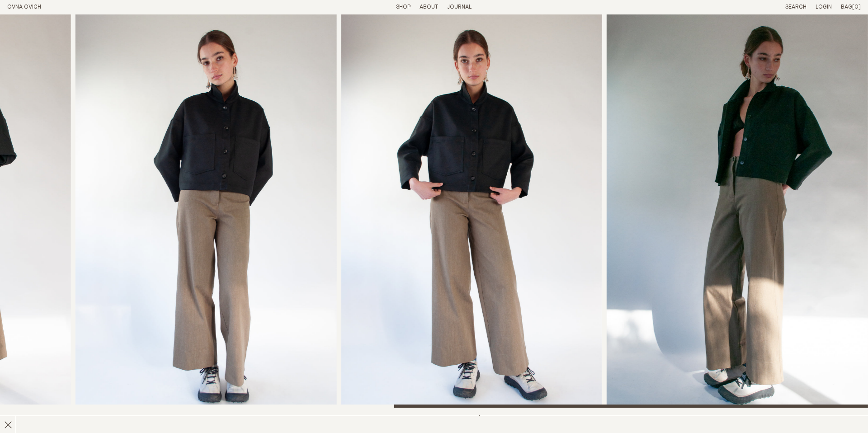 Image resolution: width=868 pixels, height=433 pixels. I want to click on div: 6 / 6, so click(737, 211).